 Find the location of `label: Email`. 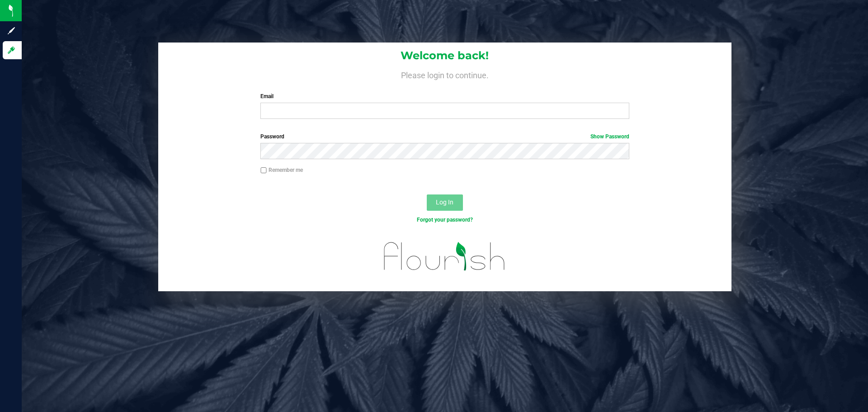

label: Email is located at coordinates (444, 97).